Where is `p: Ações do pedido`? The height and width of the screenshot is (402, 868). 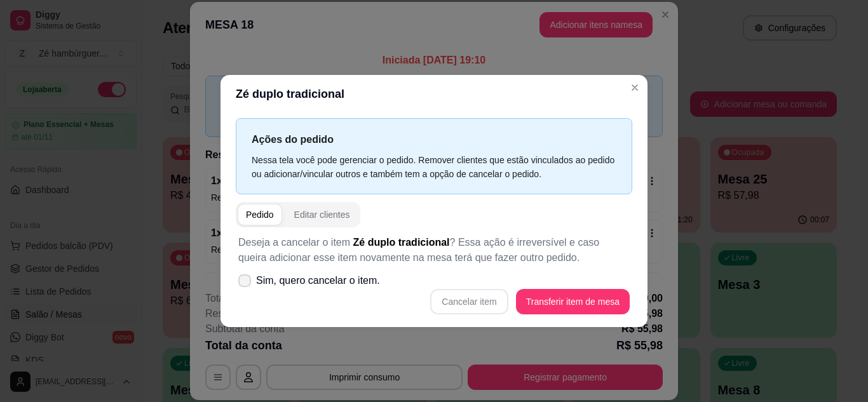 p: Ações do pedido is located at coordinates (434, 139).